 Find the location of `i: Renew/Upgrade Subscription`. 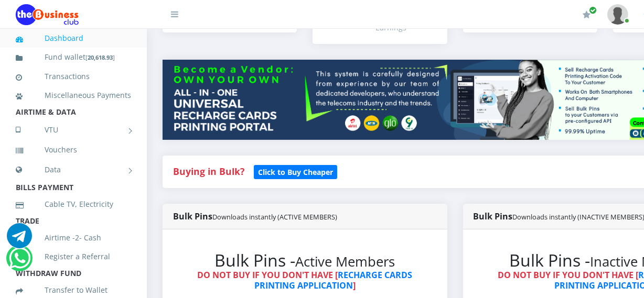

i: Renew/Upgrade Subscription is located at coordinates (586, 15).